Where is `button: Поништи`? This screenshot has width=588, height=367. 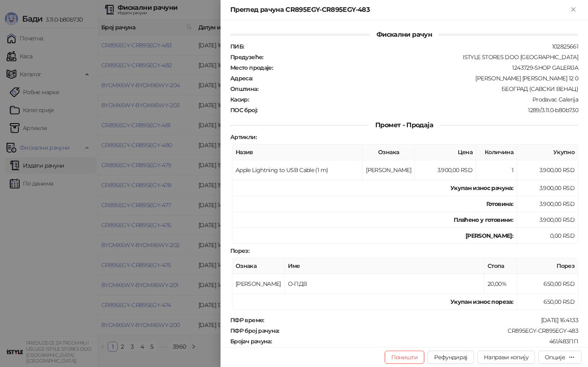
button: Поништи is located at coordinates (405, 357).